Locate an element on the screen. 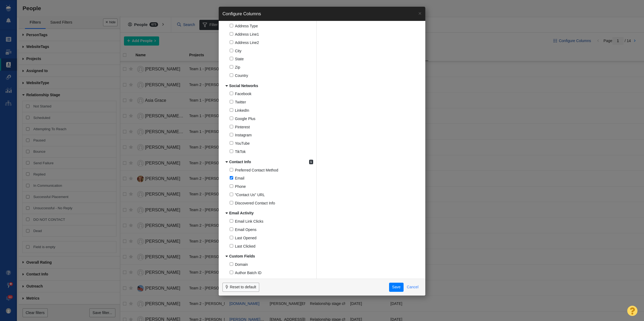 This screenshot has height=321, width=644. input: Address Type is located at coordinates (231, 25).